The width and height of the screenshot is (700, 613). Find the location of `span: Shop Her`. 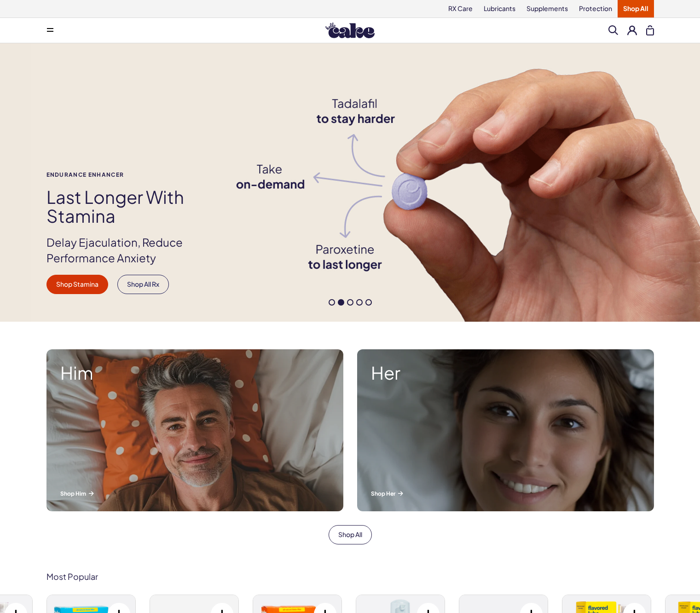

span: Shop Her is located at coordinates (383, 493).